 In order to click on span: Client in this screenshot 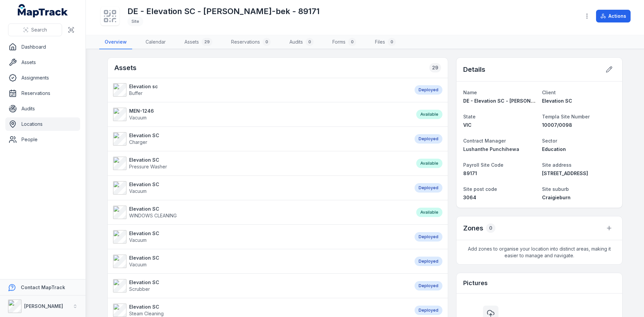, I will do `click(549, 92)`.